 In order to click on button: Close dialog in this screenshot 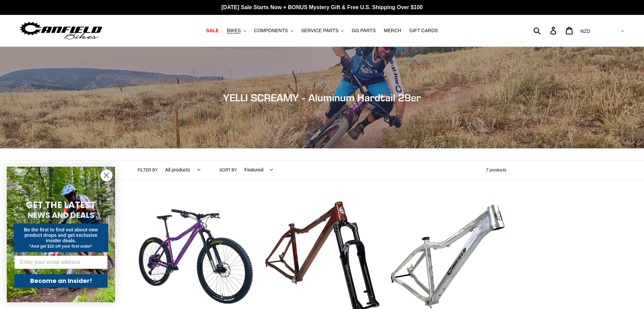, I will do `click(106, 175)`.